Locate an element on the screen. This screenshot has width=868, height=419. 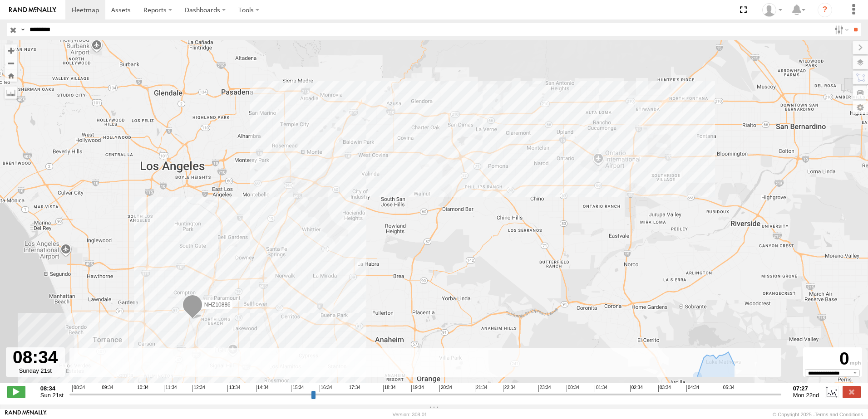
img: rand-logo.svg is located at coordinates (33, 10).